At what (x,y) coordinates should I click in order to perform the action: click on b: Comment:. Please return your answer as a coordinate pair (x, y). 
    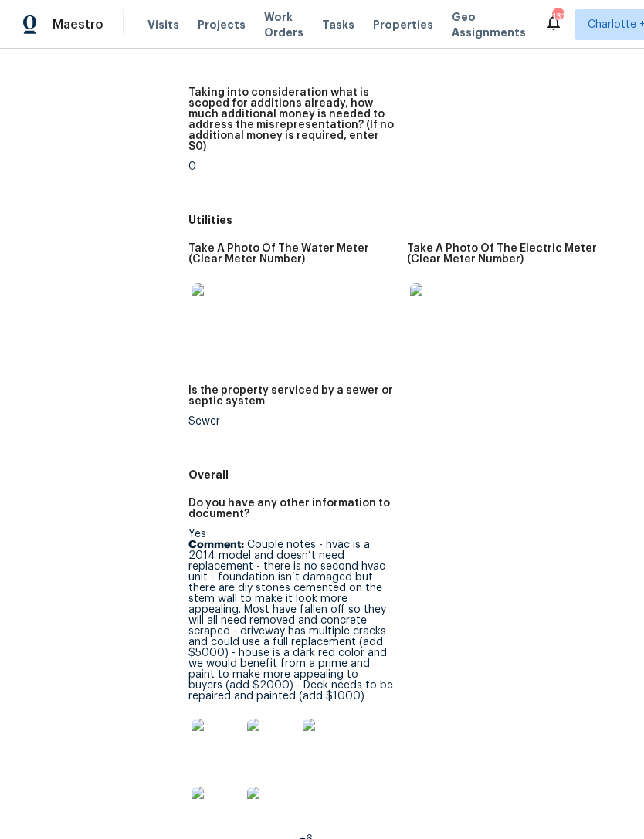
    Looking at the image, I should click on (216, 545).